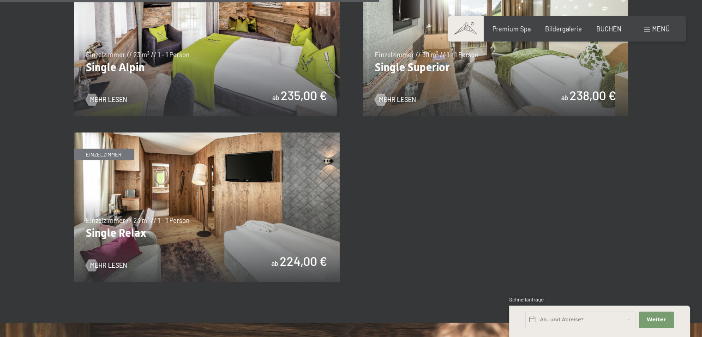 The image size is (702, 337). What do you see at coordinates (609, 29) in the screenshot?
I see `a: BUCHEN` at bounding box center [609, 29].